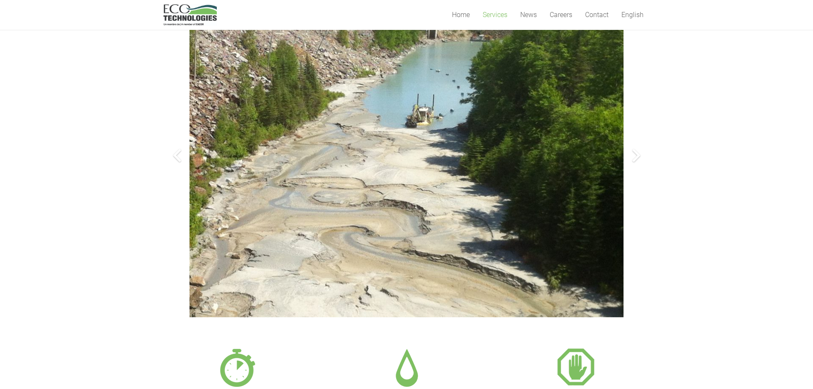 This screenshot has width=813, height=389. I want to click on a: logo_EcoTech_ASDR_RGB, so click(190, 15).